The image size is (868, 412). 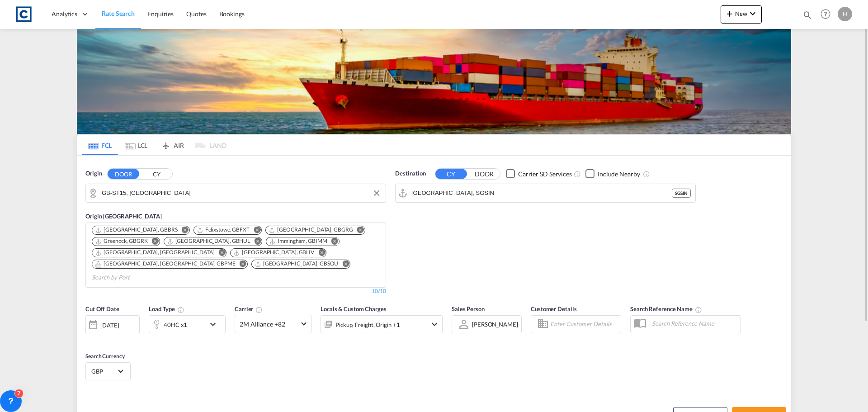 I want to click on md-select: Sales Person: Hannah Nutter, so click(x=495, y=324).